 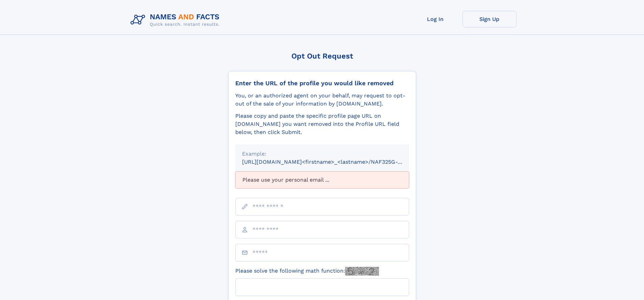 I want to click on div: You, or an authorized agent on your behalf, may request to opt-out of the sale of your informatio..., so click(x=322, y=100).